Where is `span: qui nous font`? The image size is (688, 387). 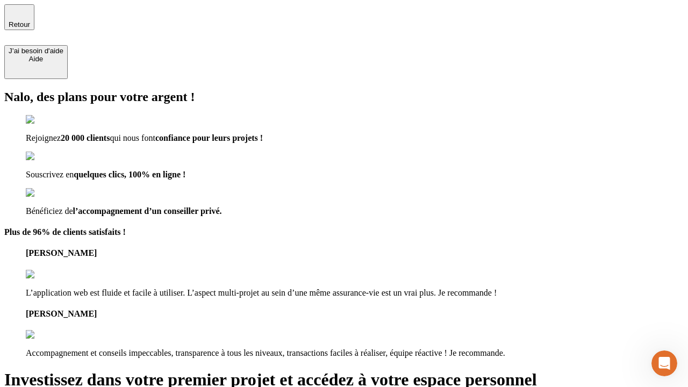 span: qui nous font is located at coordinates (132, 138).